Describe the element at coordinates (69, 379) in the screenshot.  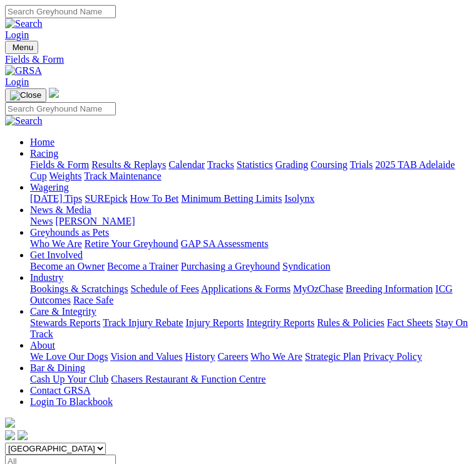
I see `a: Cash Up Your Club` at that location.